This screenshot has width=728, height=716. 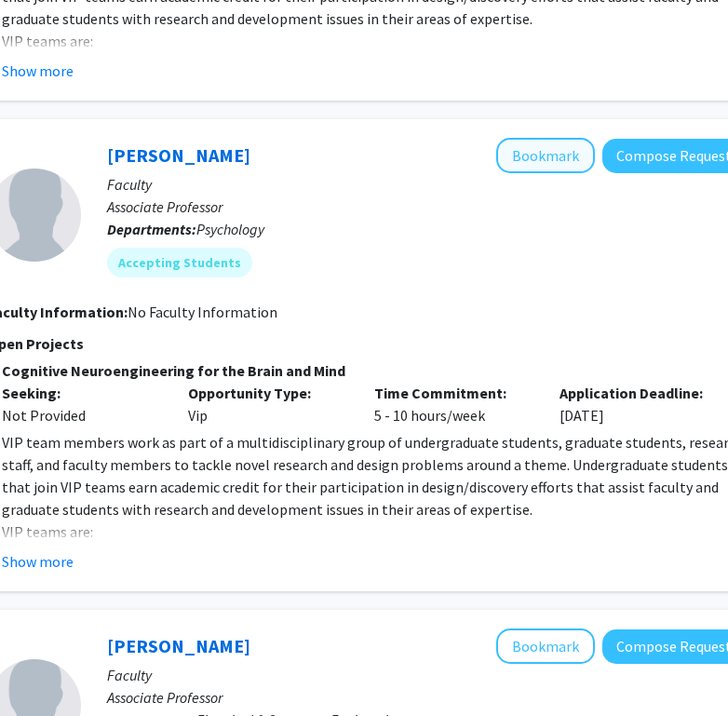 I want to click on p: Time Commitment:, so click(x=454, y=393).